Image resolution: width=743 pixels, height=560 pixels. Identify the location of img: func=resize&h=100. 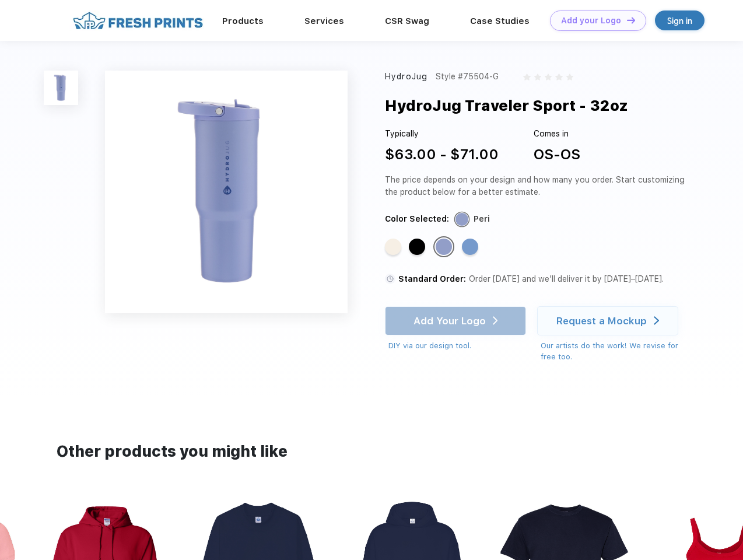
(61, 87).